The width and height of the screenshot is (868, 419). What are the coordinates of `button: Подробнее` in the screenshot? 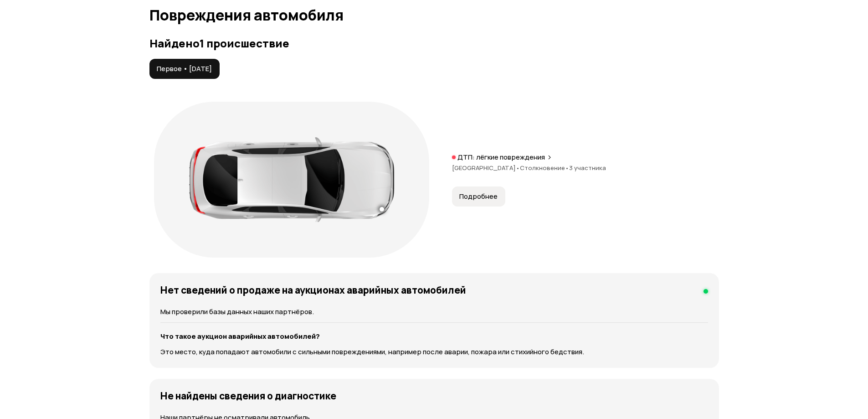 It's located at (479, 196).